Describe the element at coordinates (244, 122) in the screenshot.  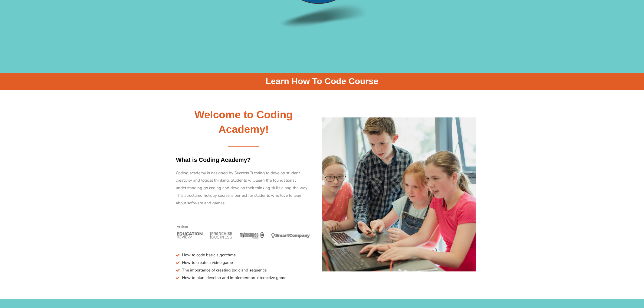
I see `h1: Welcome to Coding Academy!` at that location.